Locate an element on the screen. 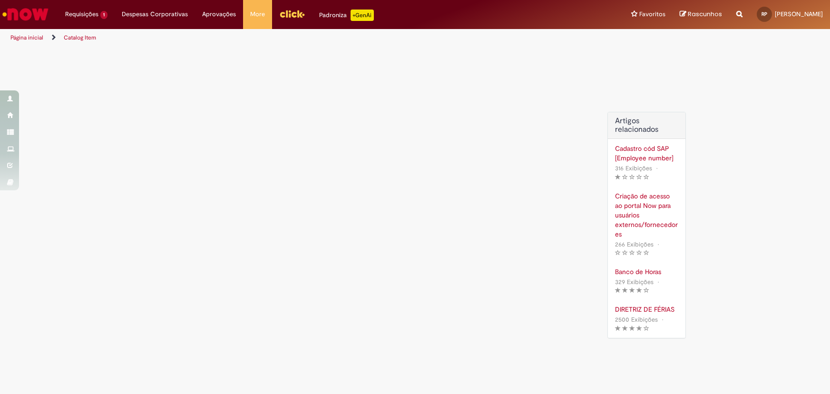  span: Favoritos is located at coordinates (652, 14).